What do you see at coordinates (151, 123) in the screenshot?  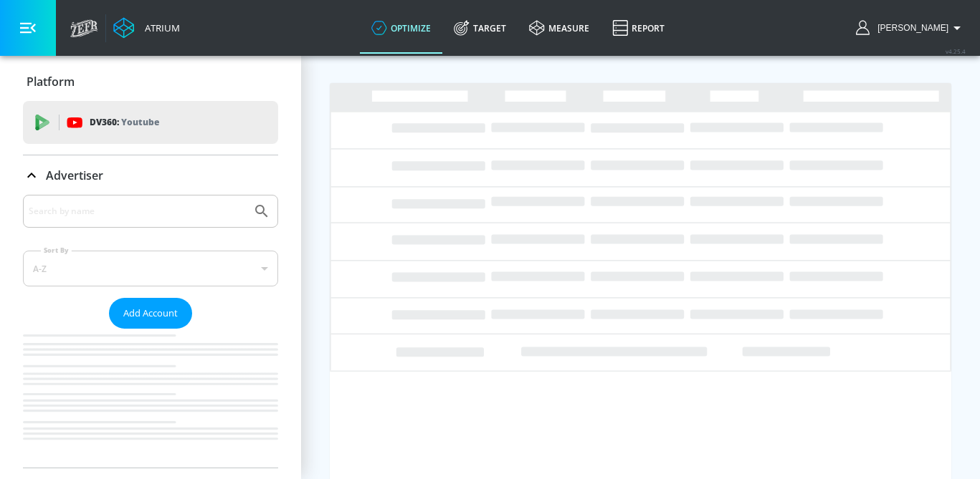 I see `div: DV360: Youtube` at bounding box center [151, 123].